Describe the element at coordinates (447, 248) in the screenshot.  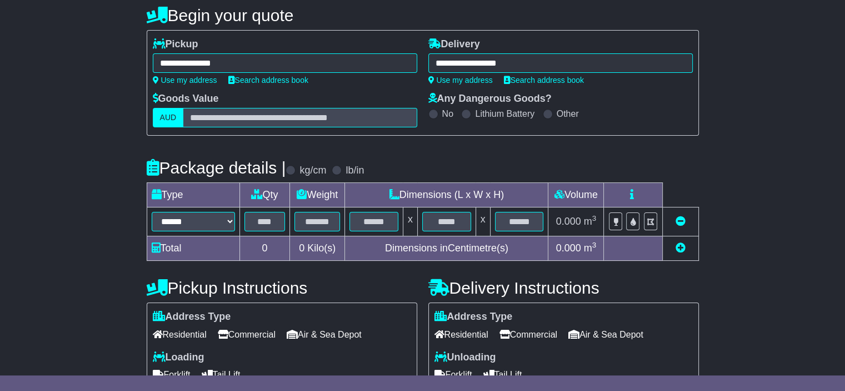
I see `td: Dimensions in Centimetre(s)` at that location.